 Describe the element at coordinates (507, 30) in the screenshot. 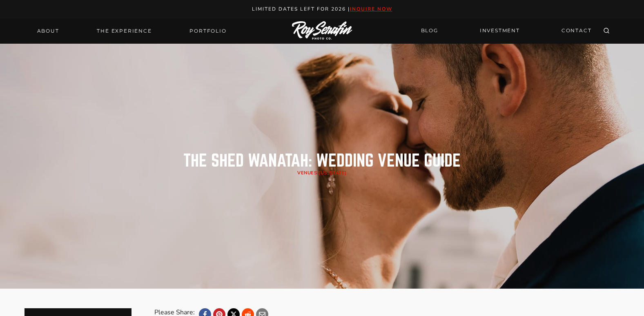

I see `nav: Secondary Navigation` at that location.